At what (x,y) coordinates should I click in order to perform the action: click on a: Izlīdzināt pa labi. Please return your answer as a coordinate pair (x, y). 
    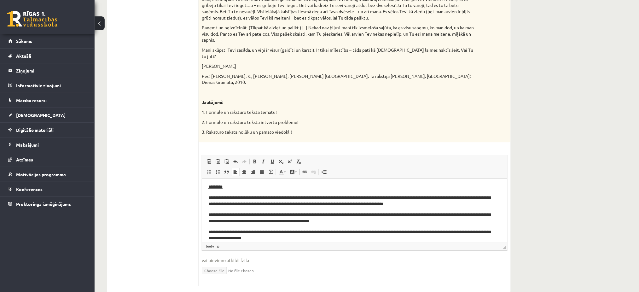
    Looking at the image, I should click on (253, 172).